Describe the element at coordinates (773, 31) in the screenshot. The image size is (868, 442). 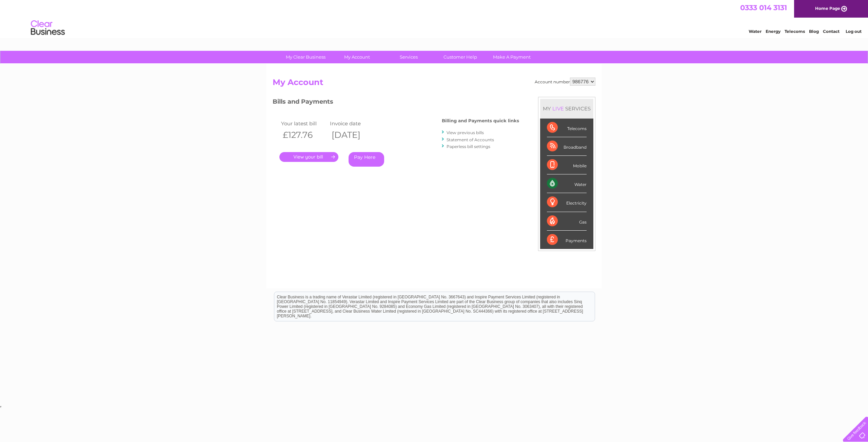
I see `a: Energy` at that location.